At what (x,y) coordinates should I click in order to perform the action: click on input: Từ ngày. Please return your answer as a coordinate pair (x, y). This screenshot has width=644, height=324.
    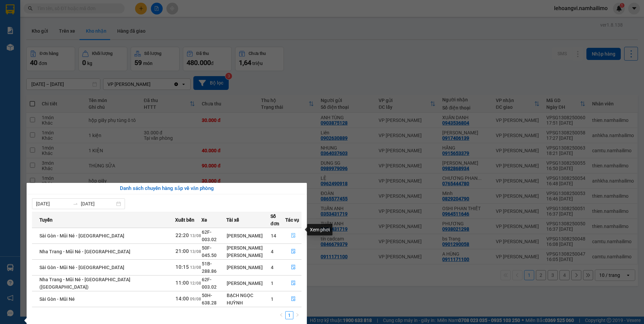
    Looking at the image, I should click on (53, 204).